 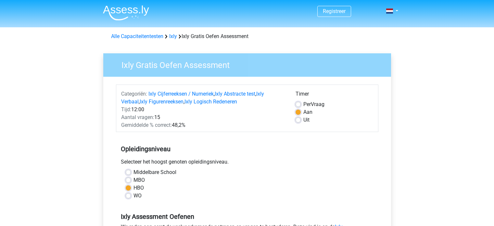 I want to click on a: Ixly, so click(x=173, y=36).